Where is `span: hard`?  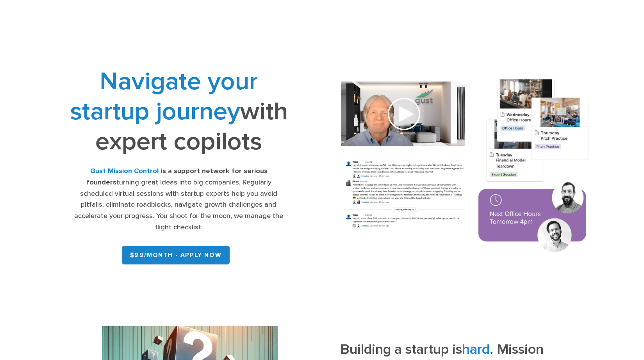 span: hard is located at coordinates (475, 349).